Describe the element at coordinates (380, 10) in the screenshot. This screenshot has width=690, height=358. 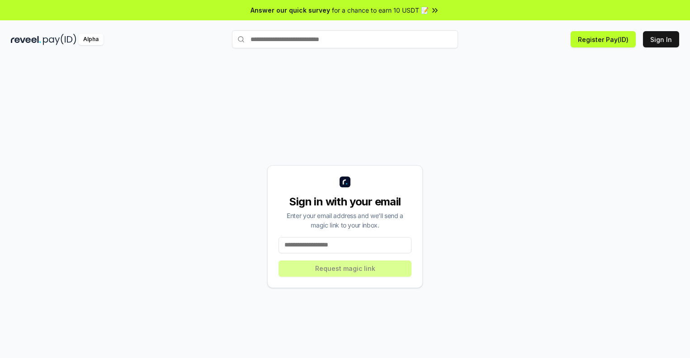
I see `span: for a chance to earn 10 USDT 📝` at that location.